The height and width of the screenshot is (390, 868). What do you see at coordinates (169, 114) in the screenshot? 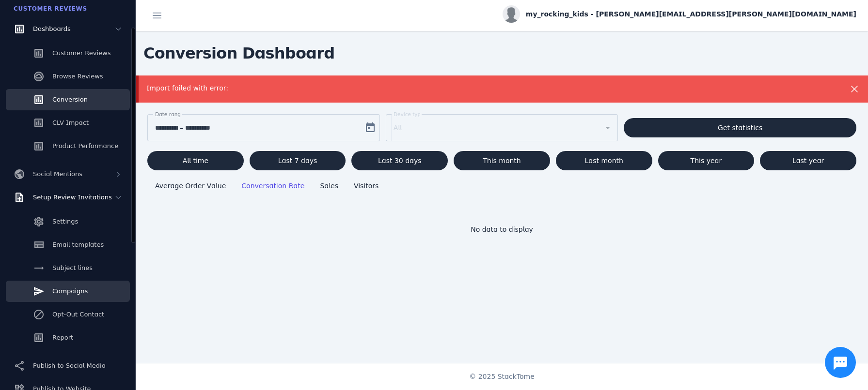
I see `mat-label: Date range` at bounding box center [169, 114].